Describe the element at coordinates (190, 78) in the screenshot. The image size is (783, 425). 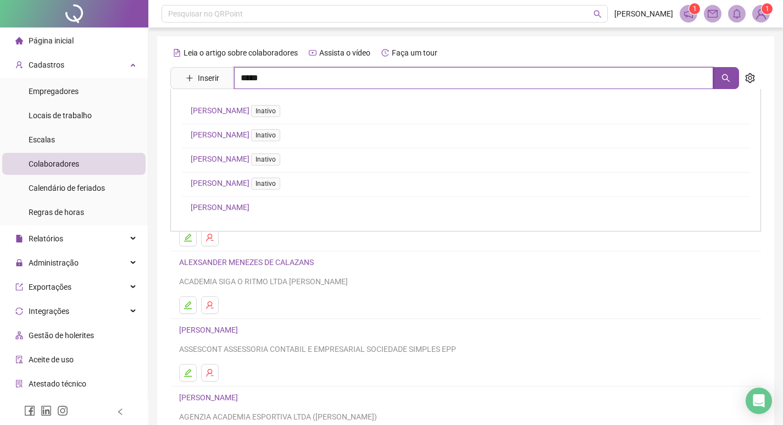
I see `span: plus` at that location.